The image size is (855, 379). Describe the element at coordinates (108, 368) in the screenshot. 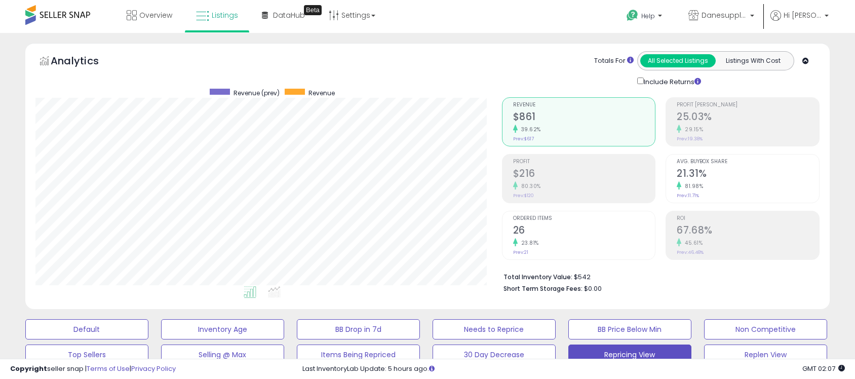

I see `a: Terms of Use` at that location.